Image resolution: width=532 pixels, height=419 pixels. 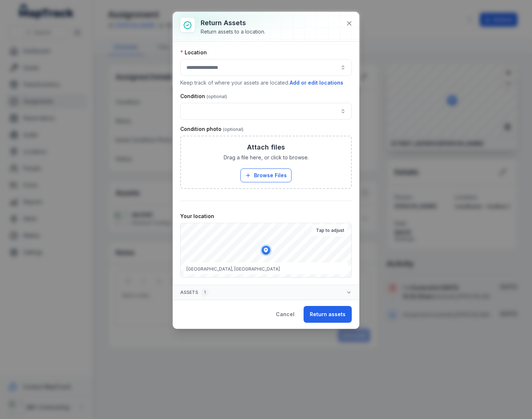 What do you see at coordinates (266, 83) in the screenshot?
I see `p: Keep track of where your assets are located.` at bounding box center [266, 83].